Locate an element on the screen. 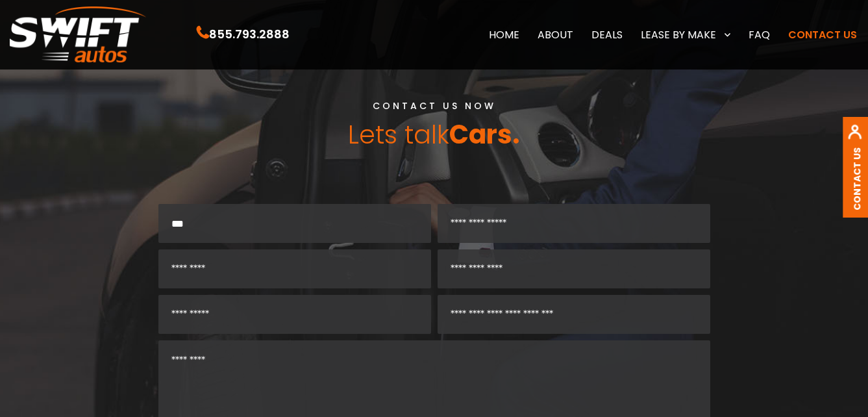 This screenshot has height=417, width=868. span: Cars. is located at coordinates (485, 135).